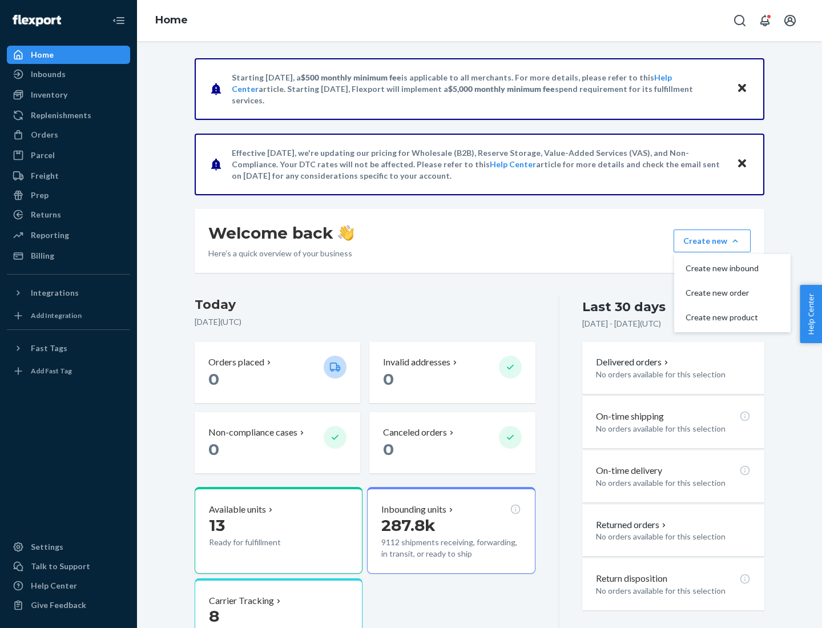  Describe the element at coordinates (452, 372) in the screenshot. I see `button: Invalid addresses 0` at that location.